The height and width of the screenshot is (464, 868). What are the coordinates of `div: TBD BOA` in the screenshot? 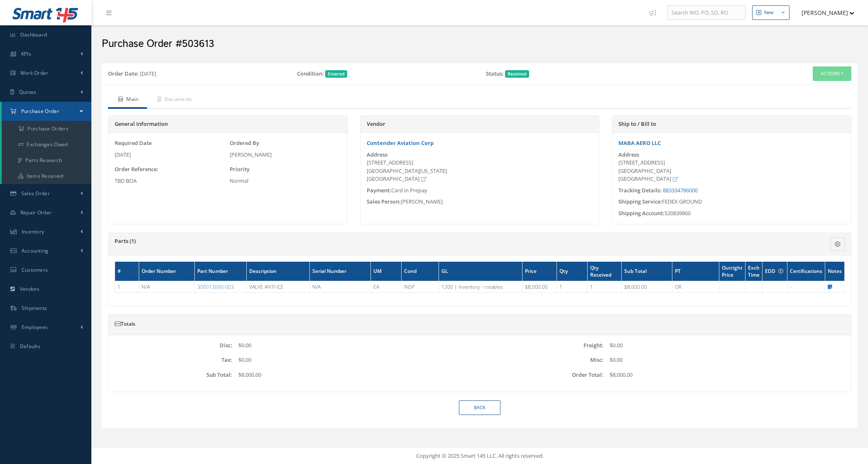 It's located at (170, 181).